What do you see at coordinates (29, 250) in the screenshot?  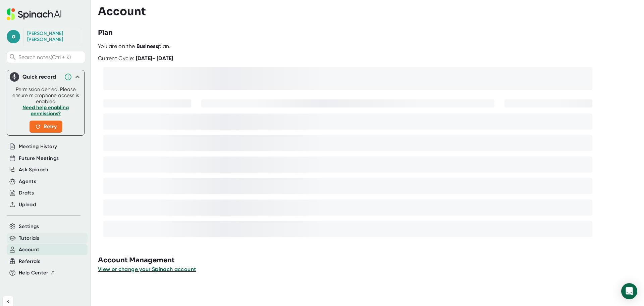 I see `button: Account` at bounding box center [29, 250].